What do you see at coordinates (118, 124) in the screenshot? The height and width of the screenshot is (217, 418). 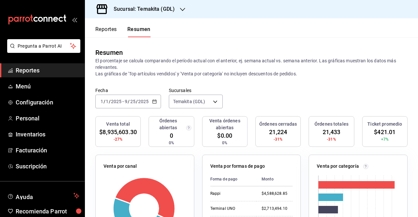 I see `h3: Venta total` at bounding box center [118, 124].